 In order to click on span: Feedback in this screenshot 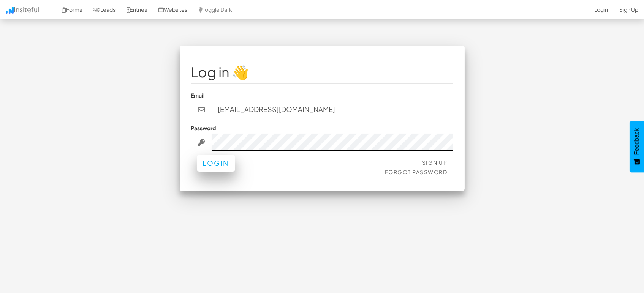, I will do `click(637, 142)`.